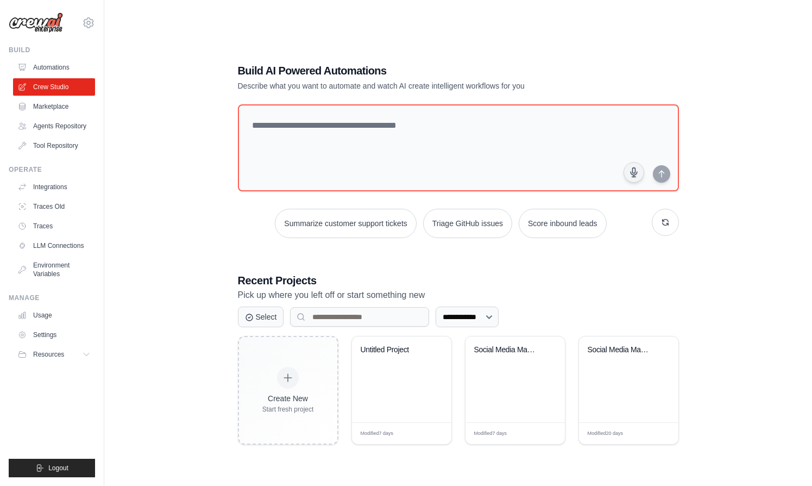  What do you see at coordinates (785, 460) in the screenshot?
I see `div: Chat Widget` at bounding box center [785, 460].